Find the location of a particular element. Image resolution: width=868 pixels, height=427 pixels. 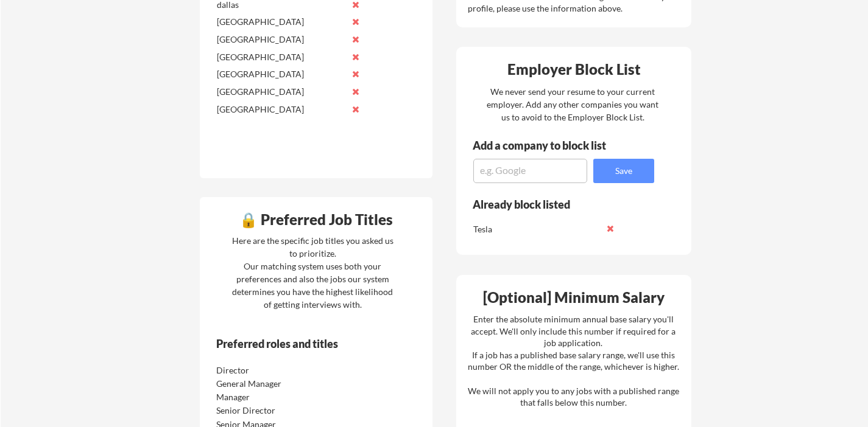

div: [Optional] Minimum Salary is located at coordinates (574, 298).